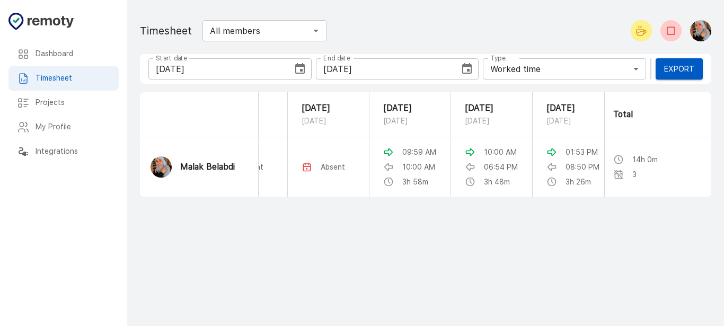  I want to click on p: 3, so click(634, 174).